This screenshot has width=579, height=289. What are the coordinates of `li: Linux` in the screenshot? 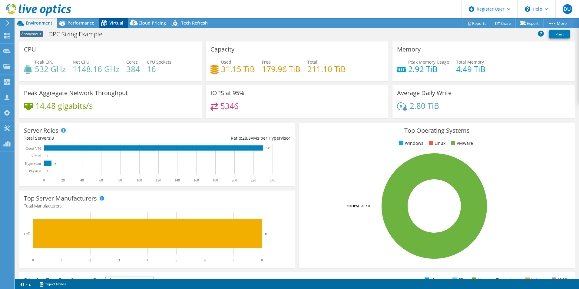 It's located at (436, 143).